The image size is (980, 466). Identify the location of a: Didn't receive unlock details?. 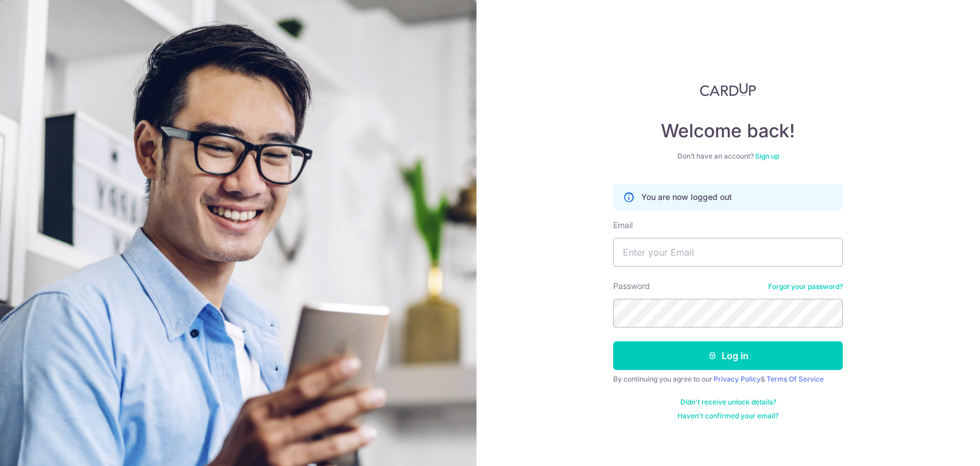
(728, 403).